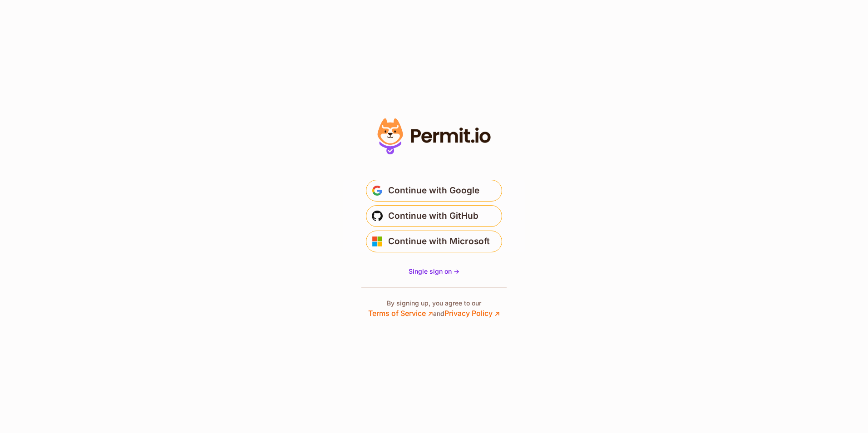  What do you see at coordinates (434, 271) in the screenshot?
I see `span: Single sign on ->` at bounding box center [434, 271].